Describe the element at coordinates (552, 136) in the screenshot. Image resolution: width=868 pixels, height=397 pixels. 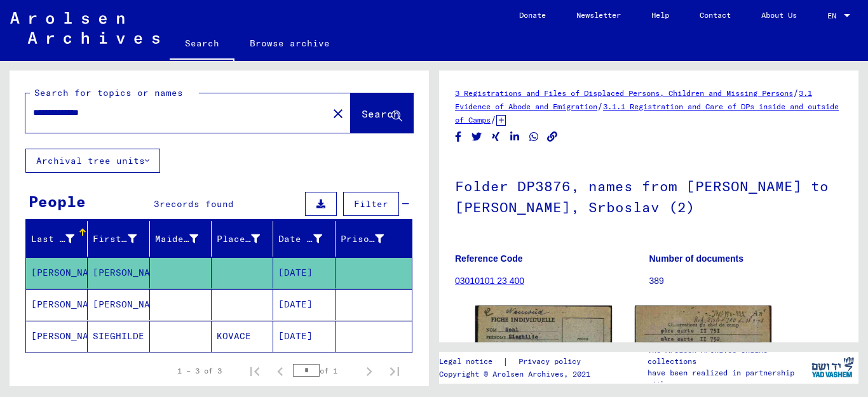
I see `button: Copy link` at that location.